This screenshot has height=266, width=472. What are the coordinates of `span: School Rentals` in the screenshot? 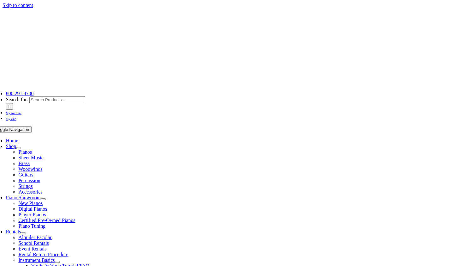 It's located at (33, 242).